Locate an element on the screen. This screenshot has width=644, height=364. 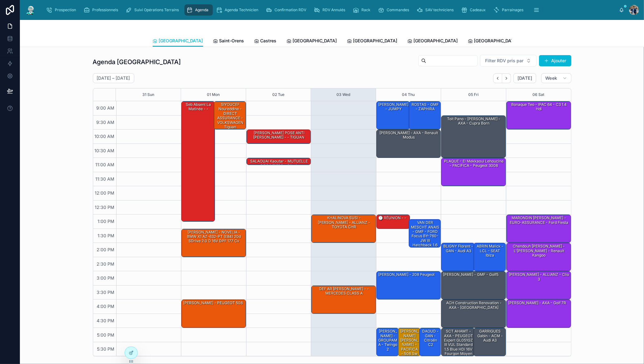
span: Commandes is located at coordinates (398, 10).